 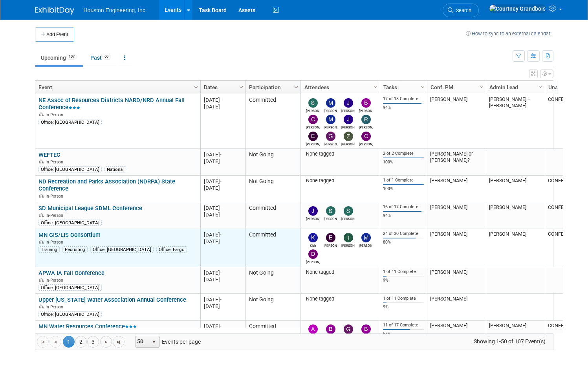 I want to click on div: 94%, so click(x=403, y=108).